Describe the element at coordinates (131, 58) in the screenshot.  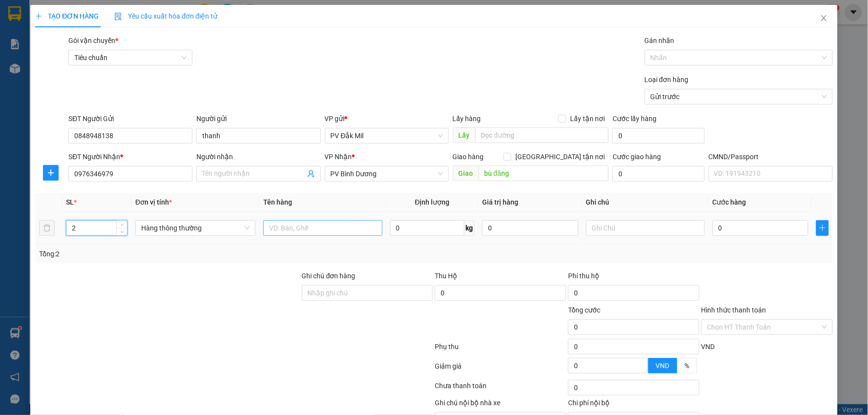
I see `span: Tiêu chuẩn` at that location.